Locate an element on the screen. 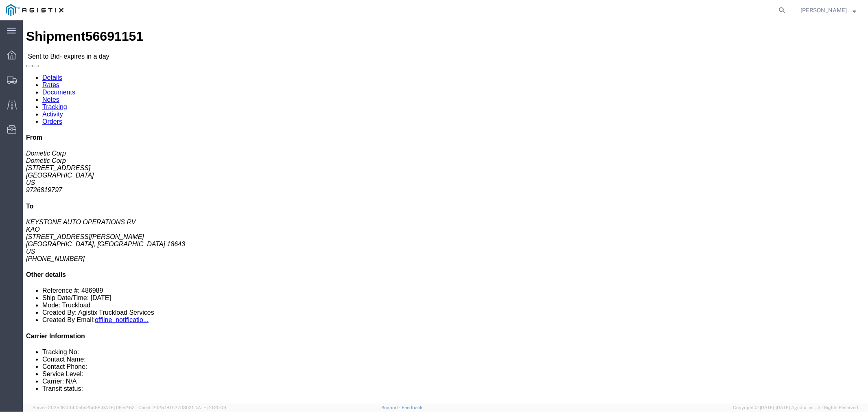  span: Client: 2025.18.0-27d3021 is located at coordinates (183, 408).